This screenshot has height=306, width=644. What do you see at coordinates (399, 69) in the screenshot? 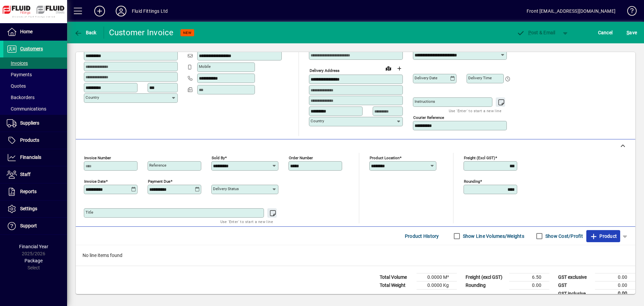
I see `button: Choose address` at bounding box center [399, 69].